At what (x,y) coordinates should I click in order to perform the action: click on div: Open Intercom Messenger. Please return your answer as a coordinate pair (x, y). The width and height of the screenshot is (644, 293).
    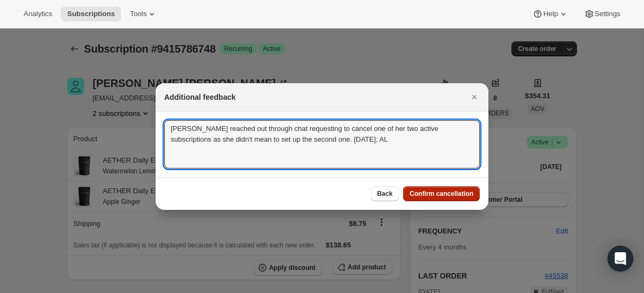
    Looking at the image, I should click on (620, 259).